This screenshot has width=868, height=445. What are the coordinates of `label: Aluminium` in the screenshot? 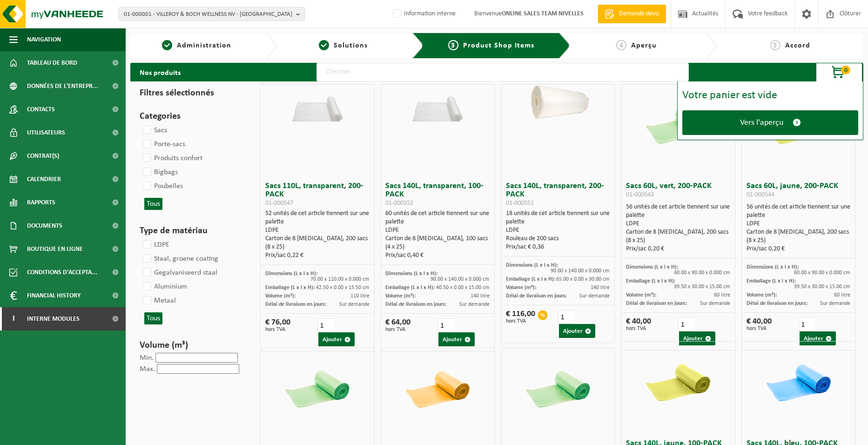 It's located at (164, 287).